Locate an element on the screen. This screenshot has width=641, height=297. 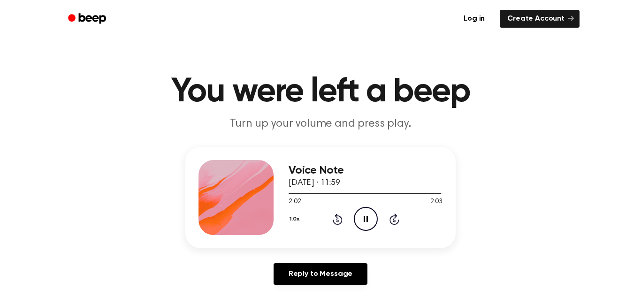
span: 2:03 is located at coordinates (437, 202).